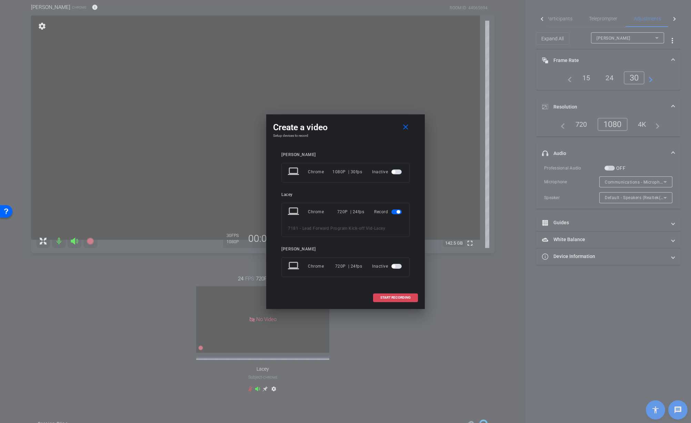 Image resolution: width=691 pixels, height=423 pixels. I want to click on span: Lacey, so click(380, 229).